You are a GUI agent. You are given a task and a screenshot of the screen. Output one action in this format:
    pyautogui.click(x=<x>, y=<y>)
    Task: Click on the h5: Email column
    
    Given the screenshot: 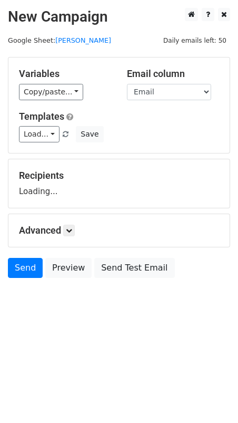 What is the action you would take?
    pyautogui.click(x=173, y=74)
    